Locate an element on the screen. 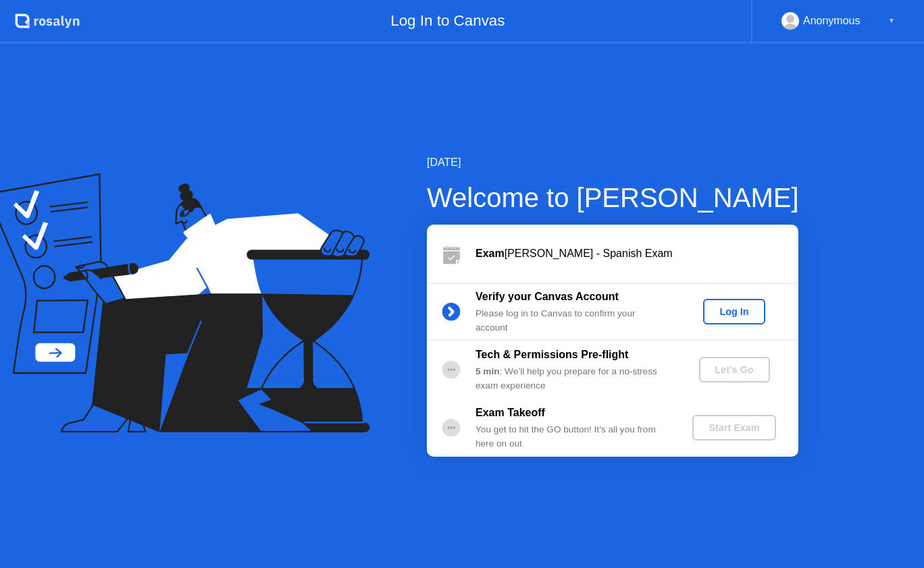 This screenshot has height=568, width=924. b: Verify your Canvas Account is located at coordinates (547, 296).